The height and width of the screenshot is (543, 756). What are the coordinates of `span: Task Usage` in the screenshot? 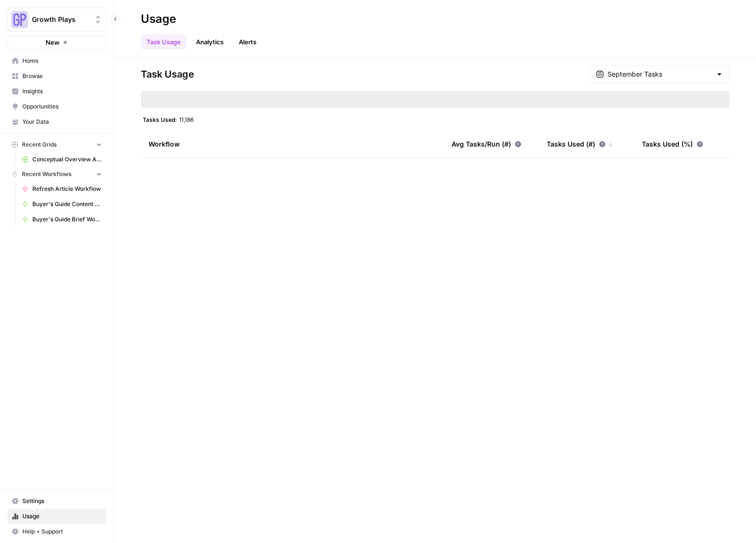 It's located at (168, 75).